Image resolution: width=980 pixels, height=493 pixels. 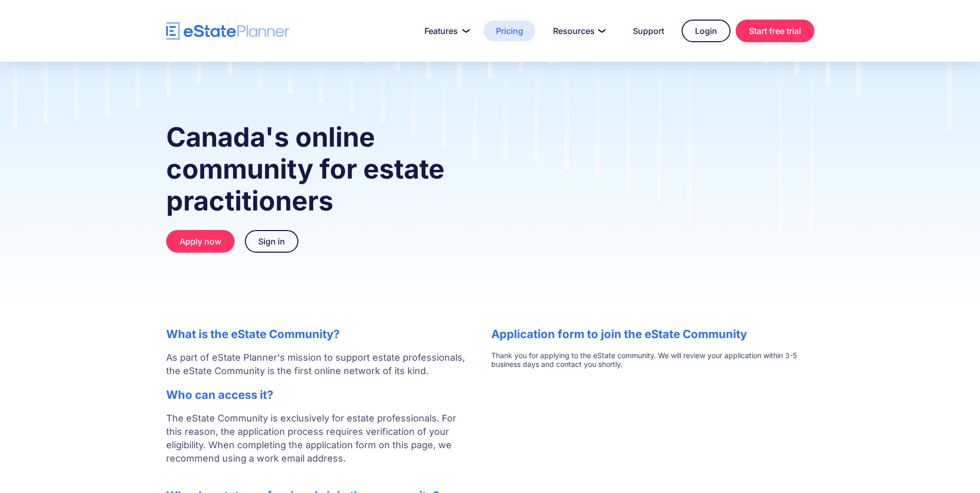 What do you see at coordinates (305, 169) in the screenshot?
I see `strong: Canada's online community for estate practitioners` at bounding box center [305, 169].